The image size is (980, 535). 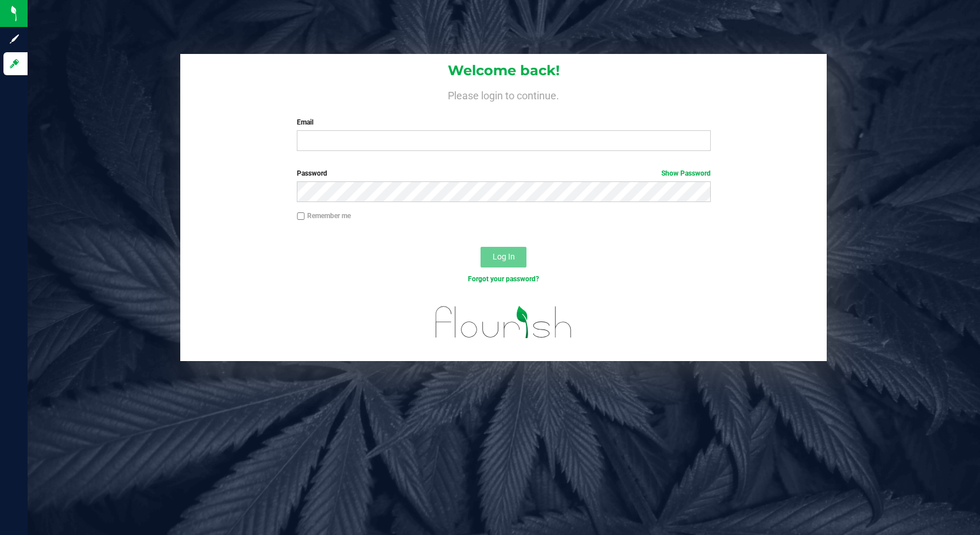 I want to click on h4: Please login to continue., so click(x=503, y=94).